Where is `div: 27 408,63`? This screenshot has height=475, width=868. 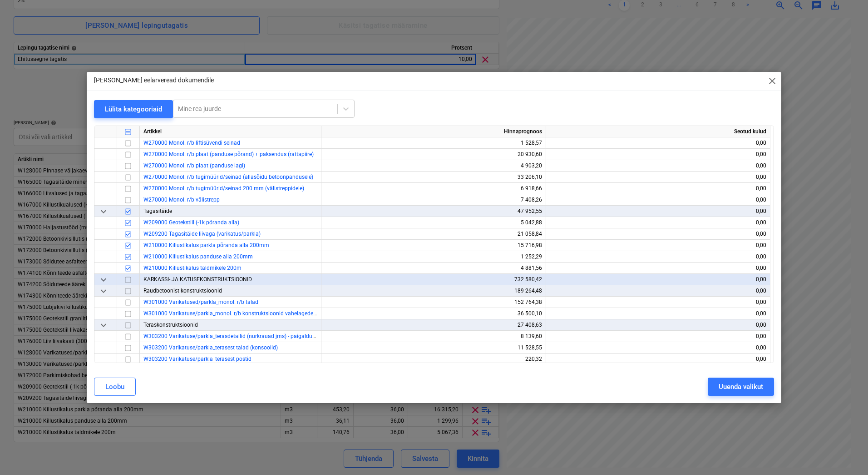
div: 27 408,63 is located at coordinates (434, 324).